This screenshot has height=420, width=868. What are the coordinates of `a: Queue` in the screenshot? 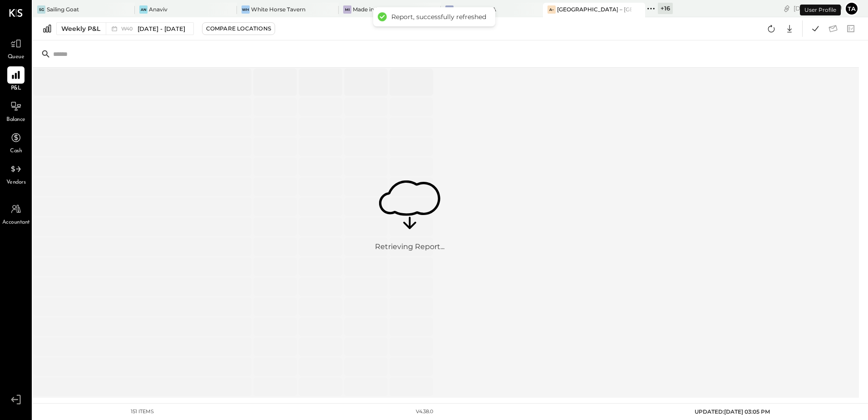 It's located at (16, 48).